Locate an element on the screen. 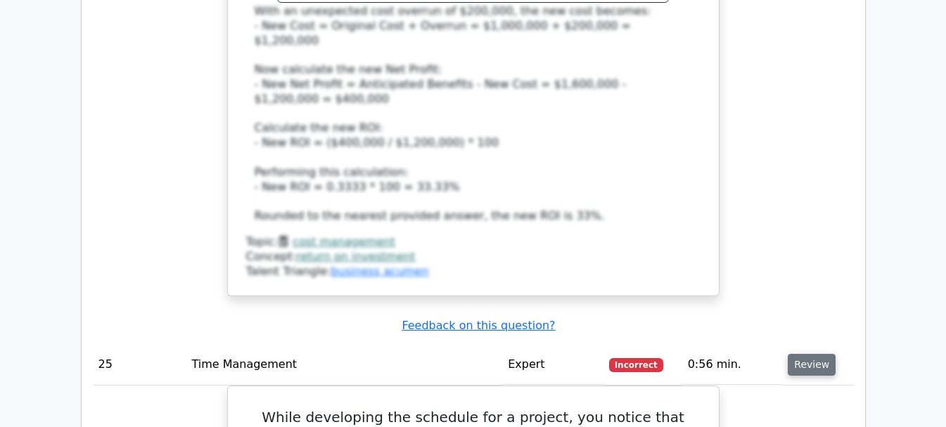  u: Feedback on this question? is located at coordinates (478, 325).